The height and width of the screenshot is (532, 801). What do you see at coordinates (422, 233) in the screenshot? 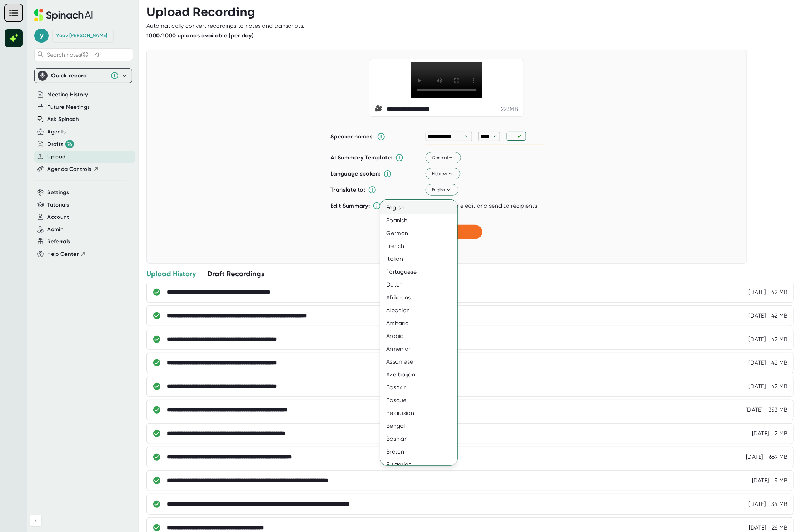
I see `div: German` at bounding box center [422, 233].